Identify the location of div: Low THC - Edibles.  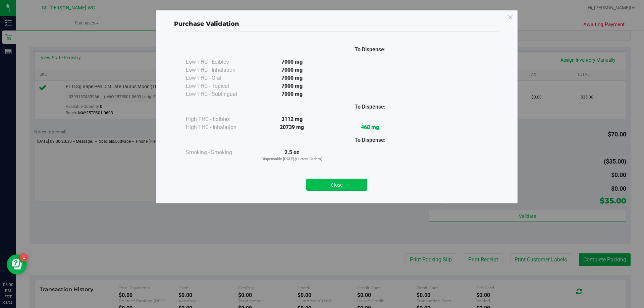
(219, 62).